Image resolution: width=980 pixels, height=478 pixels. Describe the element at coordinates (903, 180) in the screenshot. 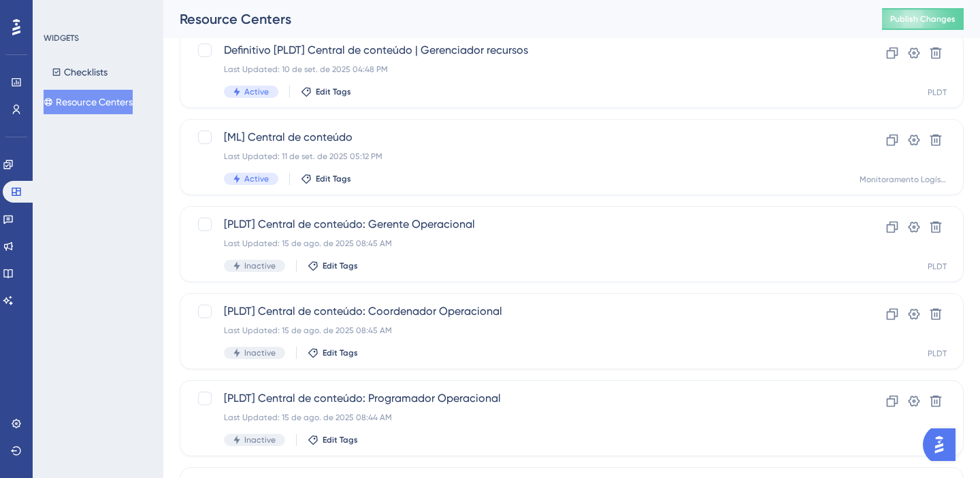

I see `div: Monitoramento Logístico` at that location.